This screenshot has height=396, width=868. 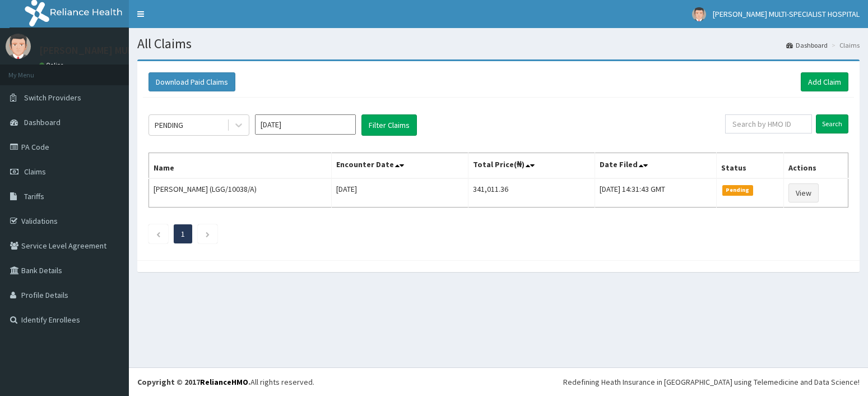 What do you see at coordinates (498, 44) in the screenshot?
I see `h1: All Claims` at bounding box center [498, 44].